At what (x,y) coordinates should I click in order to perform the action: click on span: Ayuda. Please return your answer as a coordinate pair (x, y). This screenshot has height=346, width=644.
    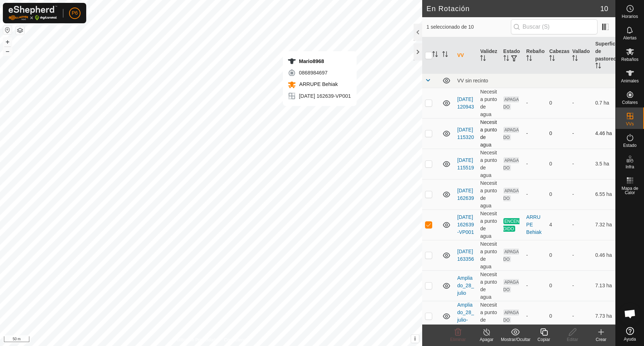
    Looking at the image, I should click on (630, 339).